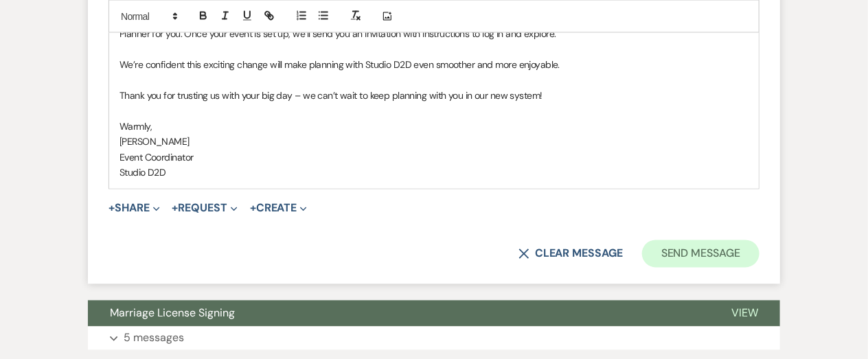 Image resolution: width=868 pixels, height=359 pixels. Describe the element at coordinates (173, 313) in the screenshot. I see `span: Marriage License Signing` at that location.